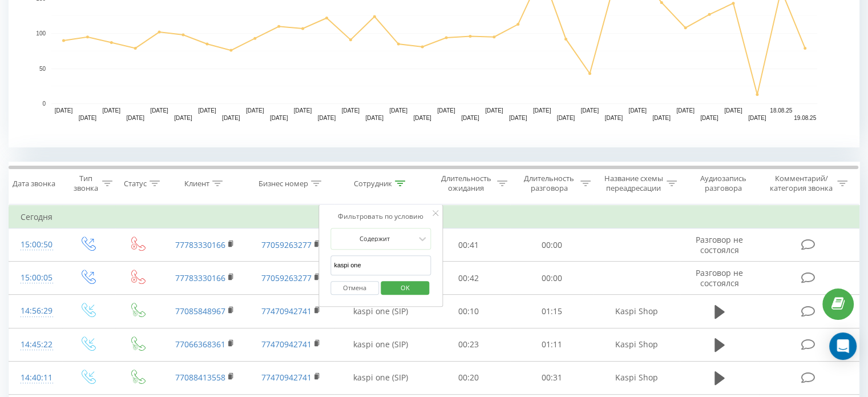 Image resolution: width=868 pixels, height=397 pixels. I want to click on span: OK, so click(405, 287).